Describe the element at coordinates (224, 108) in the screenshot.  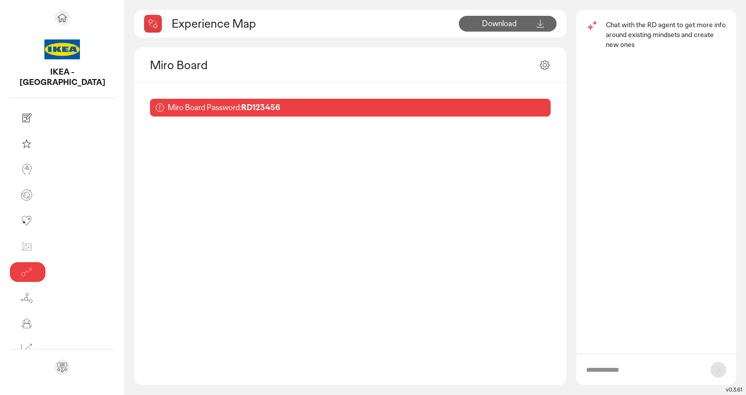
I see `p: Miro Board Password:` at that location.